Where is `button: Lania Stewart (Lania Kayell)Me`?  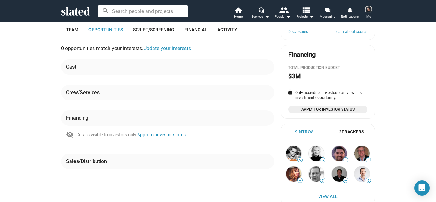
button: Lania Stewart (Lania Kayell)Me is located at coordinates (369, 13).